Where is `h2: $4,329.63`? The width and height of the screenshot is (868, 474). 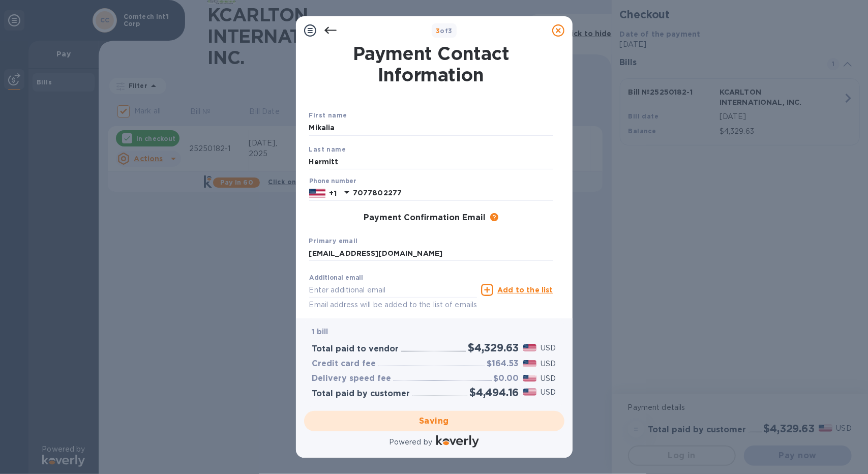
h2: $4,329.63 is located at coordinates (493, 347).